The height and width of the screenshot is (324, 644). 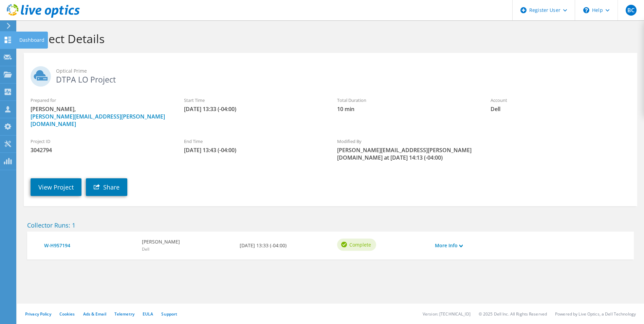 I want to click on a: Privacy Policy, so click(x=38, y=314).